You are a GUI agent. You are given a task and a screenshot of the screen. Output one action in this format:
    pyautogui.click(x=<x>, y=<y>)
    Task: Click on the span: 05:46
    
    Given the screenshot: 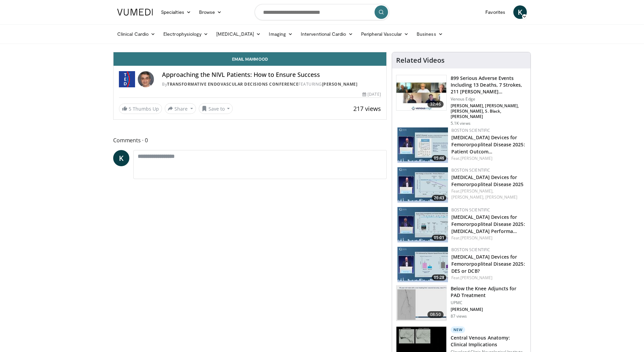 What is the action you would take?
    pyautogui.click(x=438, y=158)
    